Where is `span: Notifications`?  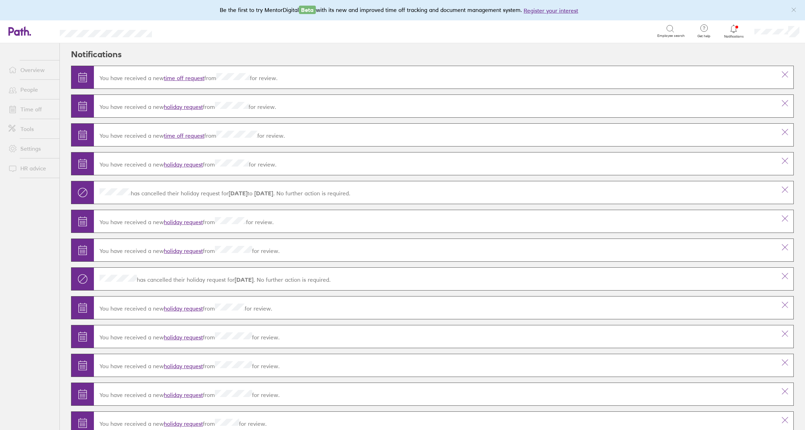 span: Notifications is located at coordinates (734, 37).